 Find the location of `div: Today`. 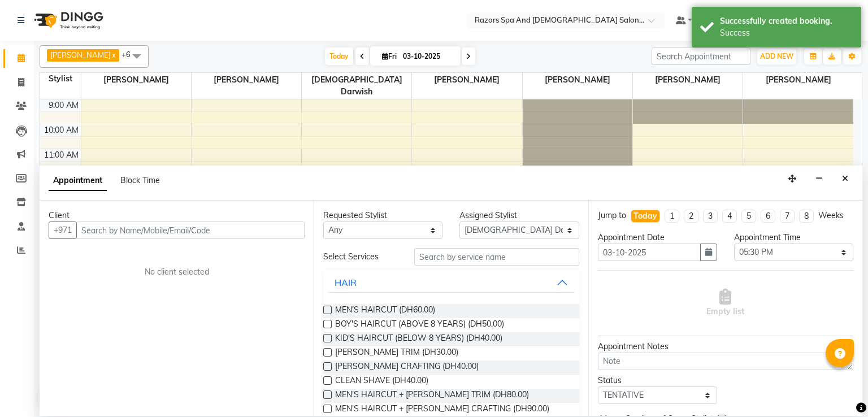

div: Today is located at coordinates (645, 216).